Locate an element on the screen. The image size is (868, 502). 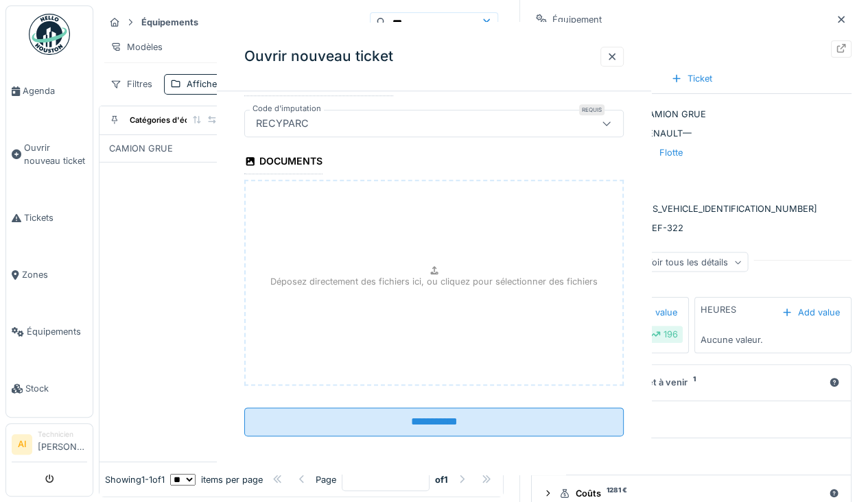
p: Déposez directement des fichiers ici, ou cliquez pour sélectionner des fichiers is located at coordinates (434, 281).